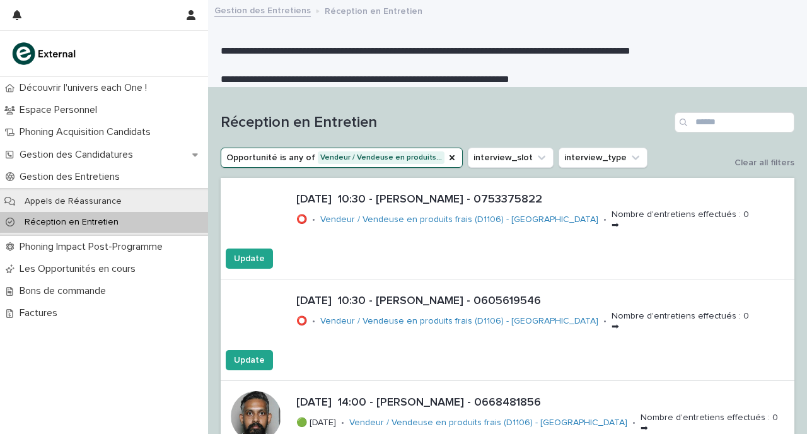  I want to click on img: bc51vvfgR2QLHU84CWIQ, so click(45, 54).